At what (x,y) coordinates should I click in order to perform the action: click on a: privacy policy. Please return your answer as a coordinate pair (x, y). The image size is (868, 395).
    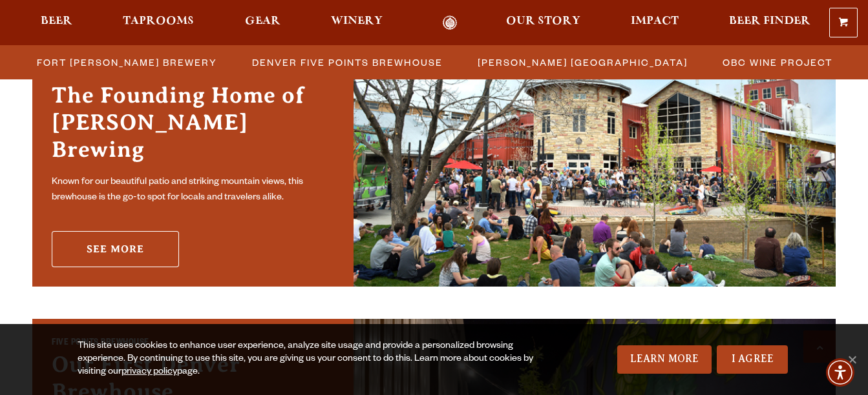
    Looking at the image, I should click on (149, 372).